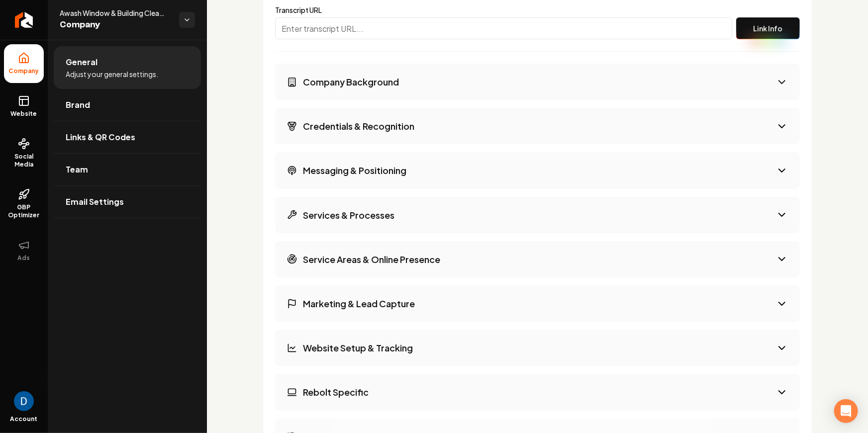 The image size is (868, 433). Describe the element at coordinates (95, 202) in the screenshot. I see `span: Email Settings` at that location.